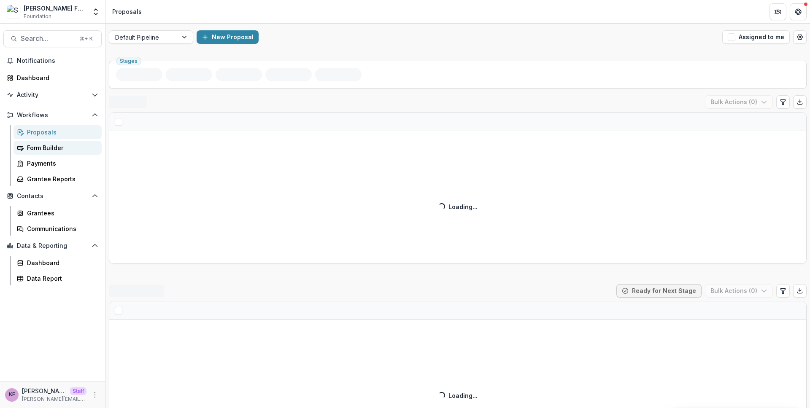 The height and width of the screenshot is (408, 810). I want to click on button: Assigned to me, so click(756, 37).